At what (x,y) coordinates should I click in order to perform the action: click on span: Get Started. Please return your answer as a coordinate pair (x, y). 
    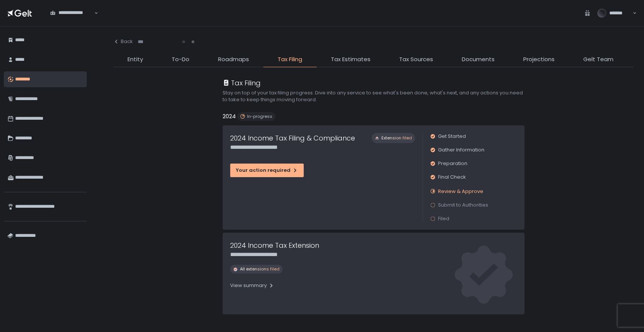
    Looking at the image, I should click on (452, 136).